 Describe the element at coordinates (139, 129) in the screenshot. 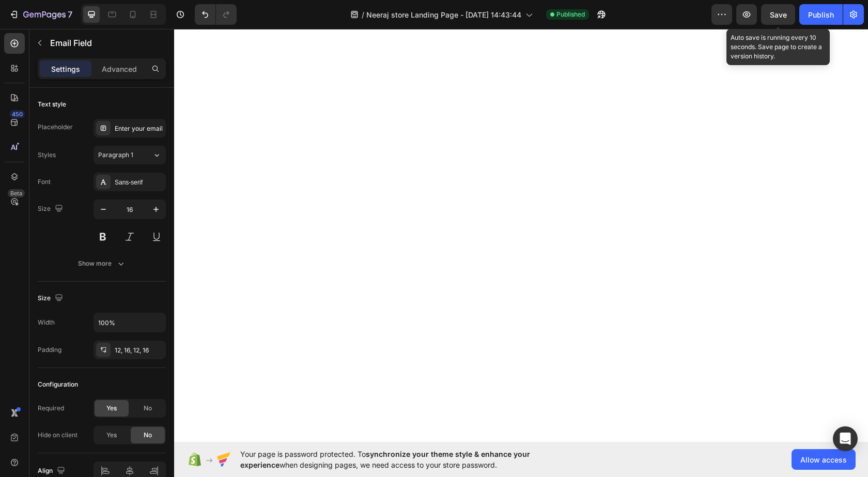

I see `div: Enter your email` at that location.